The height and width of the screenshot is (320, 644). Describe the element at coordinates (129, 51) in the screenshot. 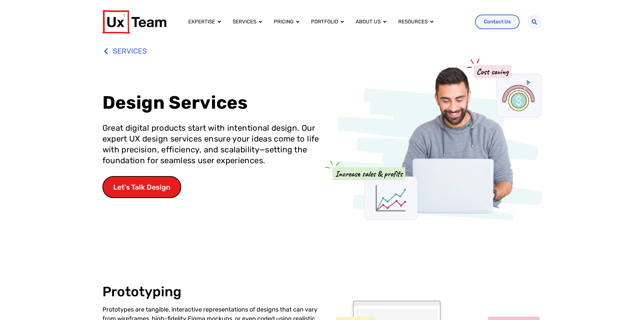

I see `span: SERVICES` at that location.